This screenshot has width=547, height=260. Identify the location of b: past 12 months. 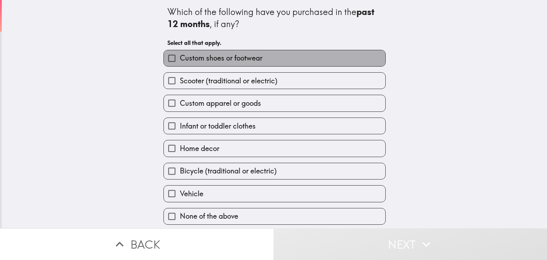
(271, 18).